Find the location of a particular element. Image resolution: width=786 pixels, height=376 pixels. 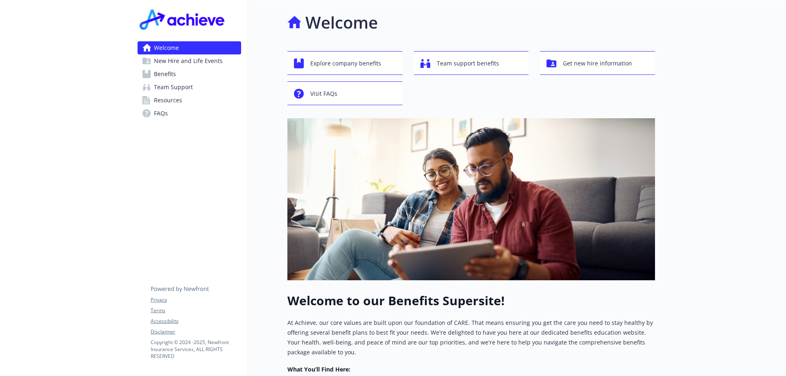

span: Get new hire information is located at coordinates (597, 63).